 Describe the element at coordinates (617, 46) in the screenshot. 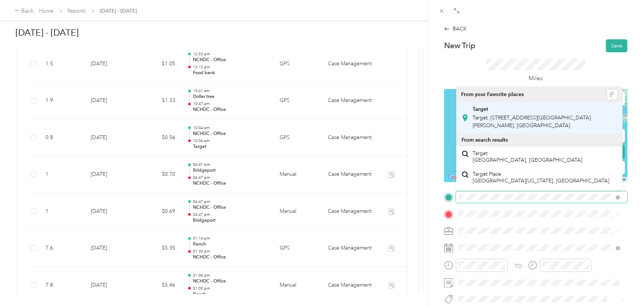

I see `button: Save` at that location.